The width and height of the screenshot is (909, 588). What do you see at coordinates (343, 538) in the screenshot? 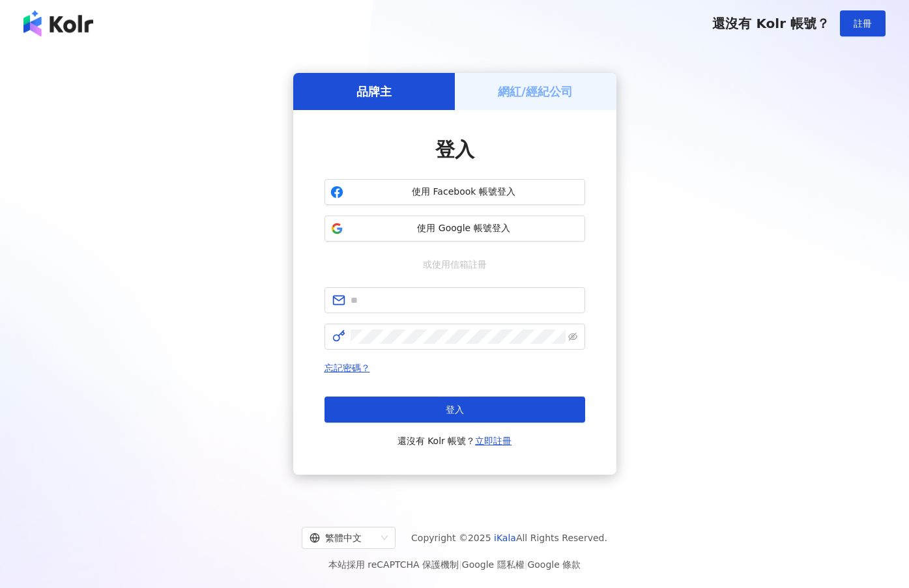
I see `div: 繁體中文` at bounding box center [343, 538].